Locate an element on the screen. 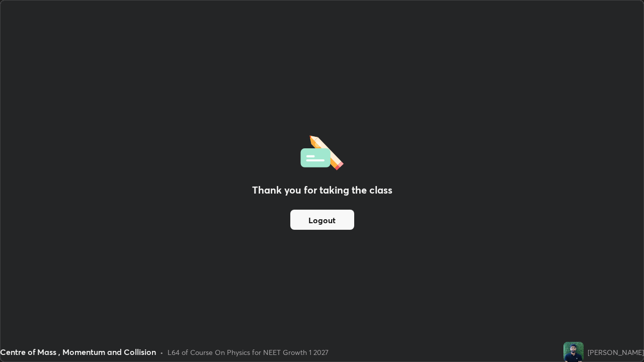 The height and width of the screenshot is (362, 644). img: offlineFeedback.1438e8b3.svg is located at coordinates (322, 152).